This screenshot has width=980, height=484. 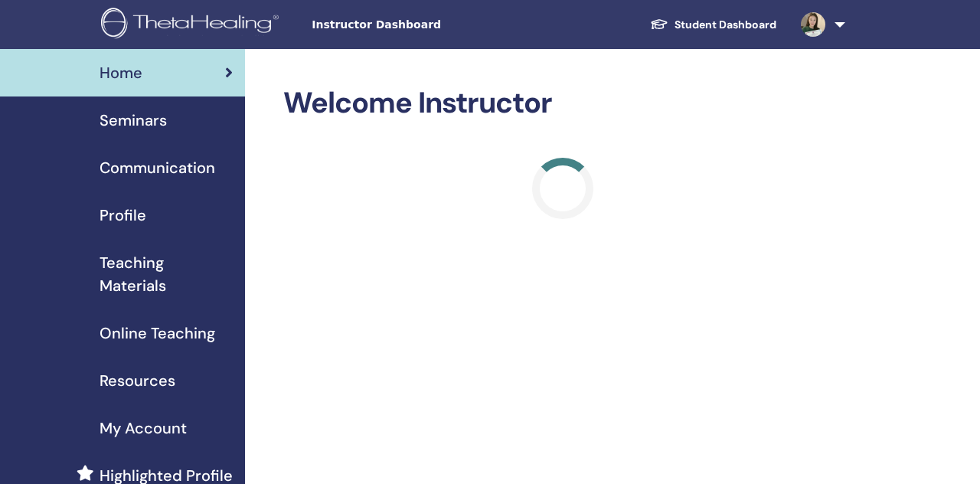 What do you see at coordinates (137, 380) in the screenshot?
I see `span: Resources` at bounding box center [137, 380].